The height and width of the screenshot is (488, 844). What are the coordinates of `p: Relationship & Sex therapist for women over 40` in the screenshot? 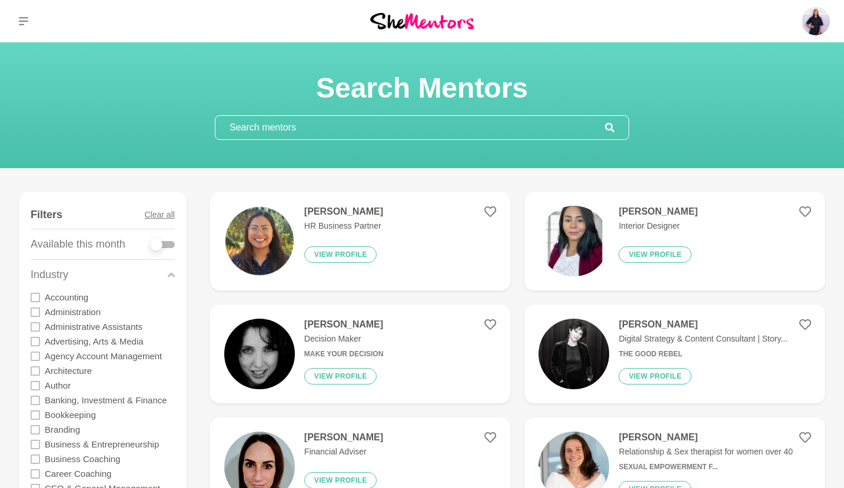 It's located at (706, 452).